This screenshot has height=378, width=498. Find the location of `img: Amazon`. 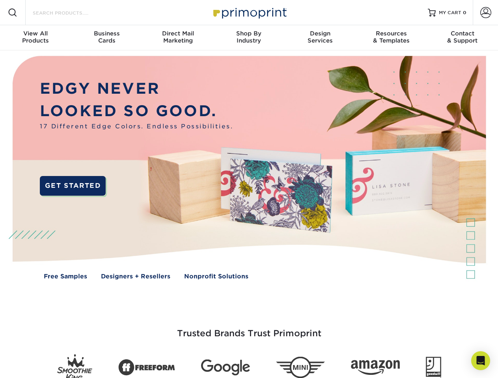

img: Amazon is located at coordinates (375, 368).